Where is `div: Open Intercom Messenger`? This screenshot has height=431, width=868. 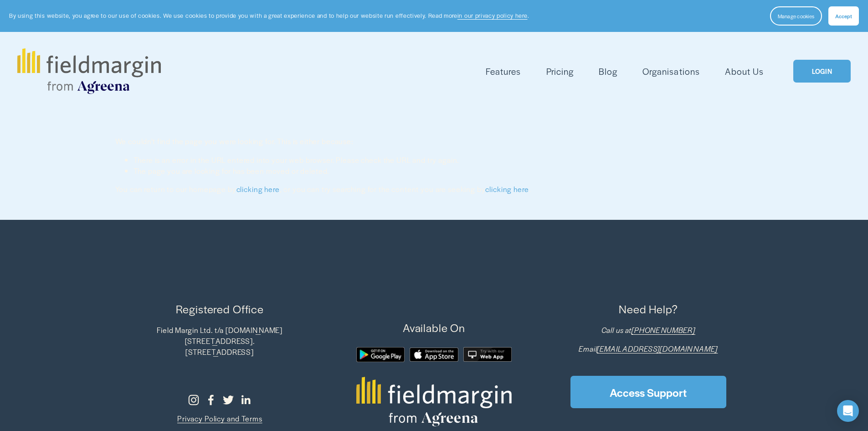
div: Open Intercom Messenger is located at coordinates (848, 411).